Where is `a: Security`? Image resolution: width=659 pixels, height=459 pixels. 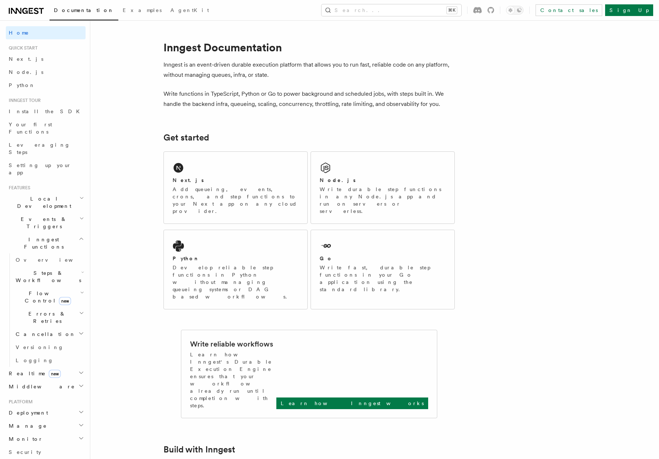 a: Security is located at coordinates (46, 452).